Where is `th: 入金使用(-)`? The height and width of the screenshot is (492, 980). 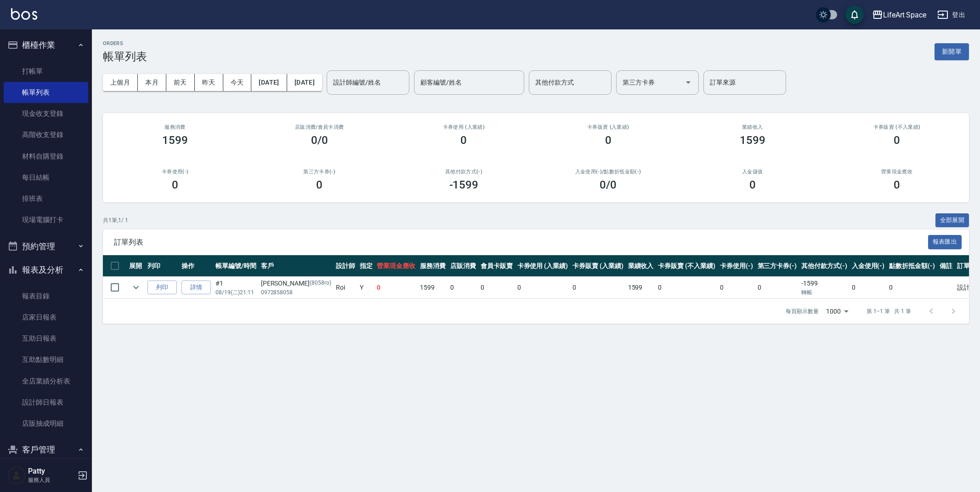
th: 入金使用(-) is located at coordinates (869, 265).